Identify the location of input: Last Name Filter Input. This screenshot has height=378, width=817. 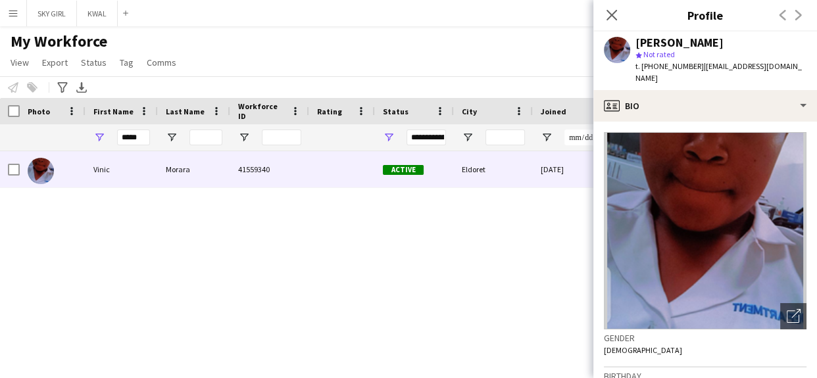
(206, 137).